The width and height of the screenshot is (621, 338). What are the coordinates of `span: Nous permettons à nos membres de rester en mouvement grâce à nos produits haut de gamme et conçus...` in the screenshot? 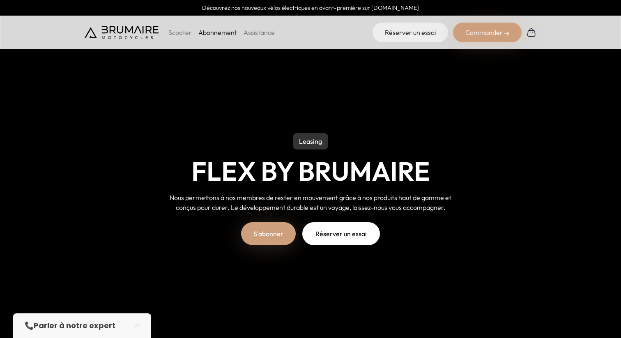 It's located at (310, 202).